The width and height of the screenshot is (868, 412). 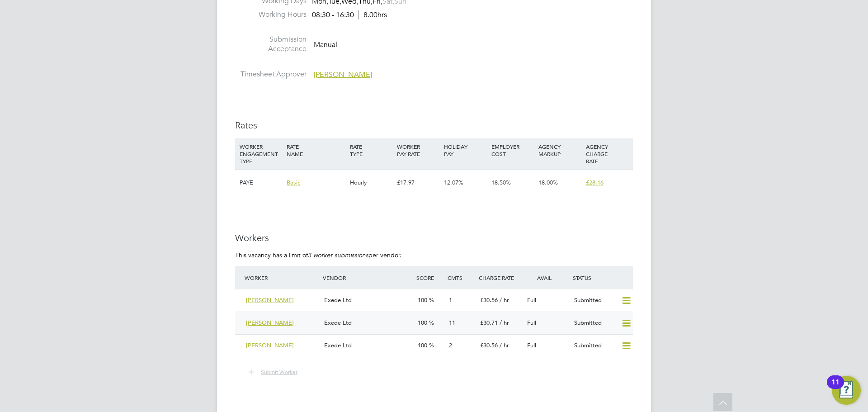 What do you see at coordinates (418, 183) in the screenshot?
I see `div: £17.97` at bounding box center [418, 183].